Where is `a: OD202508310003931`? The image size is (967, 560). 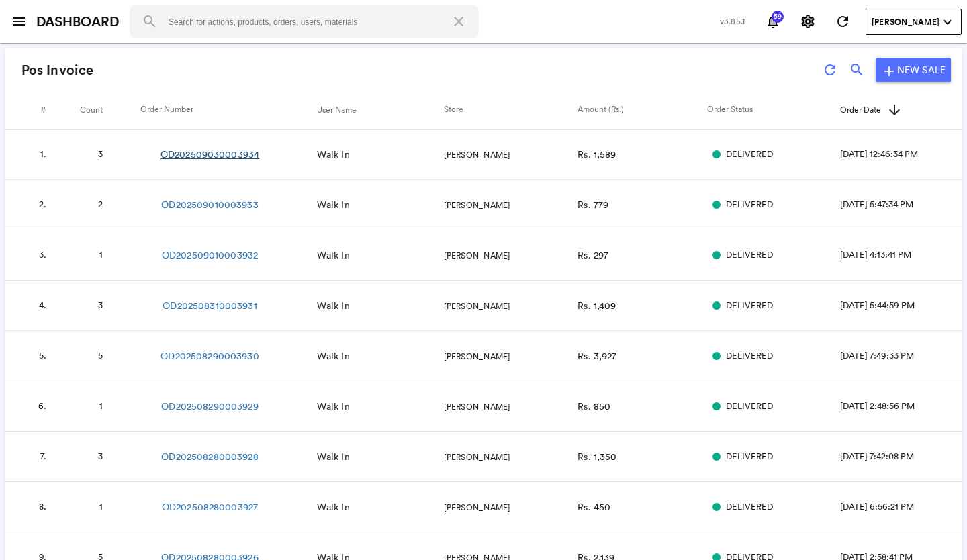 a: OD202508310003931 is located at coordinates (210, 306).